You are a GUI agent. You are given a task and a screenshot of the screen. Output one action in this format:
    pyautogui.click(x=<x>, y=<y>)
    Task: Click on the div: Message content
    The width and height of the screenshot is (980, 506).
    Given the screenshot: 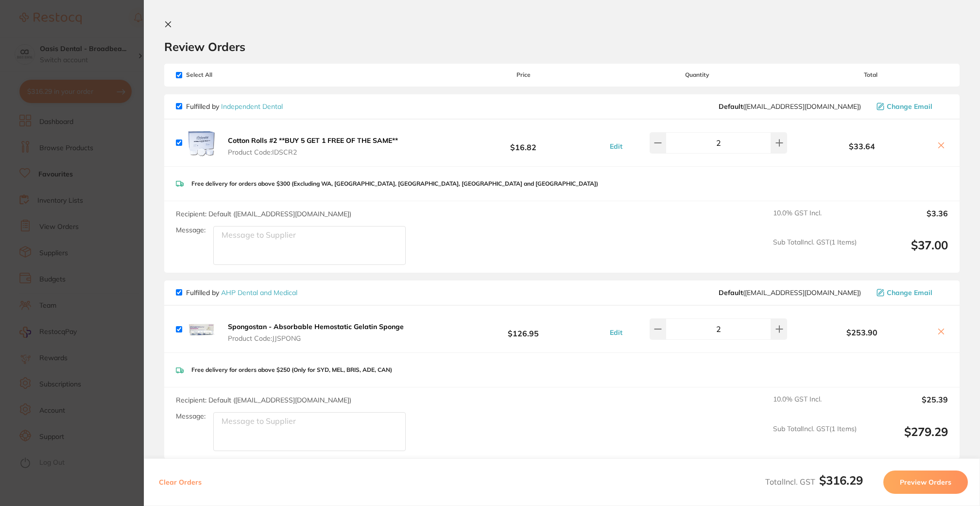 What is the action you would take?
    pyautogui.click(x=108, y=94)
    